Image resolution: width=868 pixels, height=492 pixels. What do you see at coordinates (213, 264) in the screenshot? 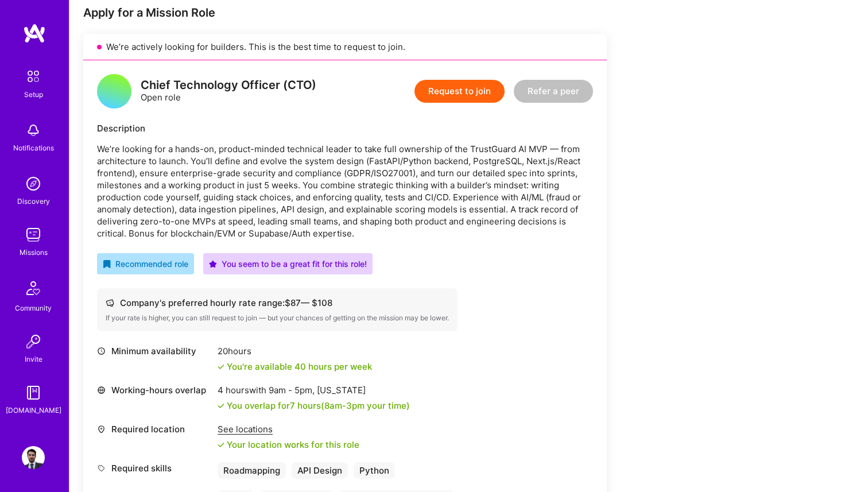
I see `i: icon PurpleStar` at bounding box center [213, 264].